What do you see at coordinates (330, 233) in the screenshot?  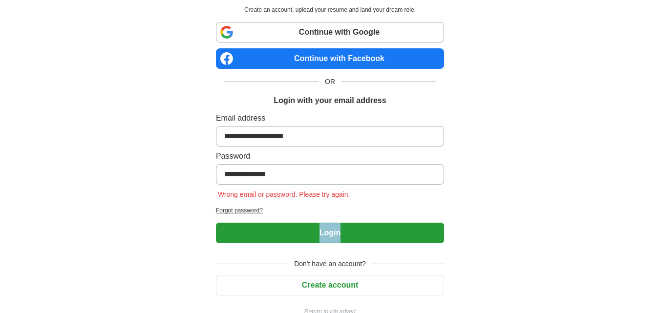 I see `button: Login` at bounding box center [330, 233].